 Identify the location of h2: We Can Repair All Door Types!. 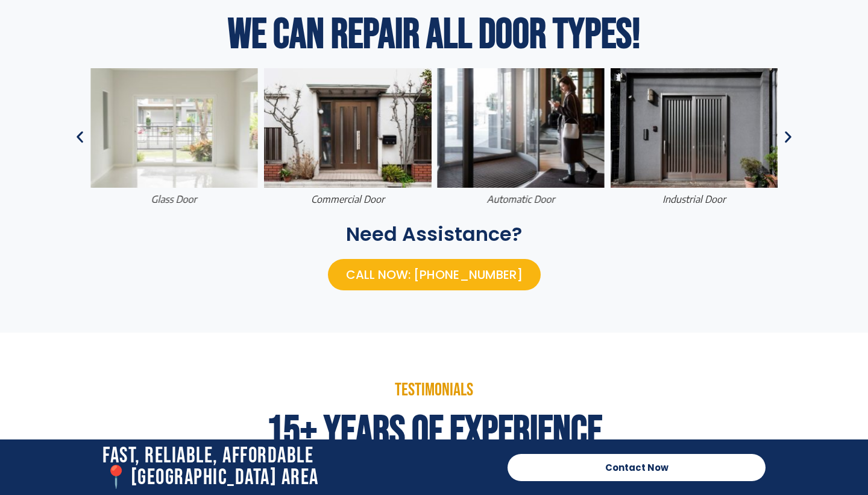
(434, 35).